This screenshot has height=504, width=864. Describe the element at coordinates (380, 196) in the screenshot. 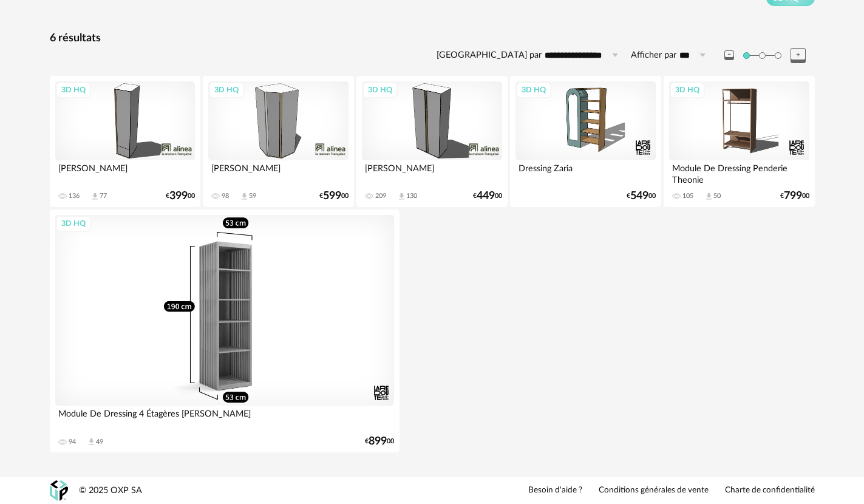

I see `div: 209` at that location.